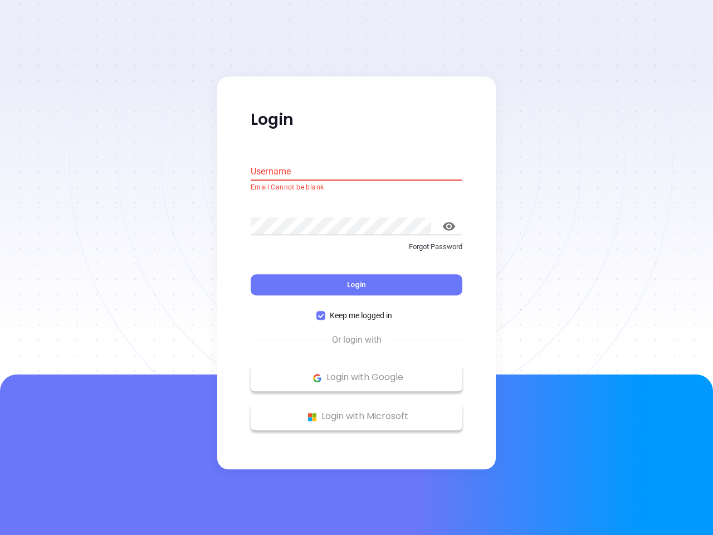 The image size is (713, 535). What do you see at coordinates (356, 285) in the screenshot?
I see `button: Login` at bounding box center [356, 285].